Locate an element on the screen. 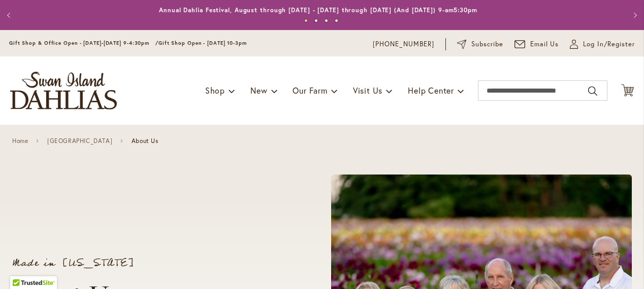  span: About Us is located at coordinates (145, 141).